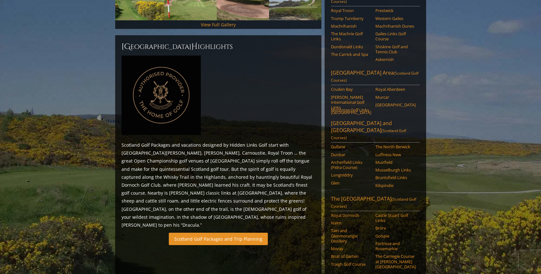 The image size is (541, 274). Describe the element at coordinates (395, 162) in the screenshot. I see `a: Muirfield` at that location.